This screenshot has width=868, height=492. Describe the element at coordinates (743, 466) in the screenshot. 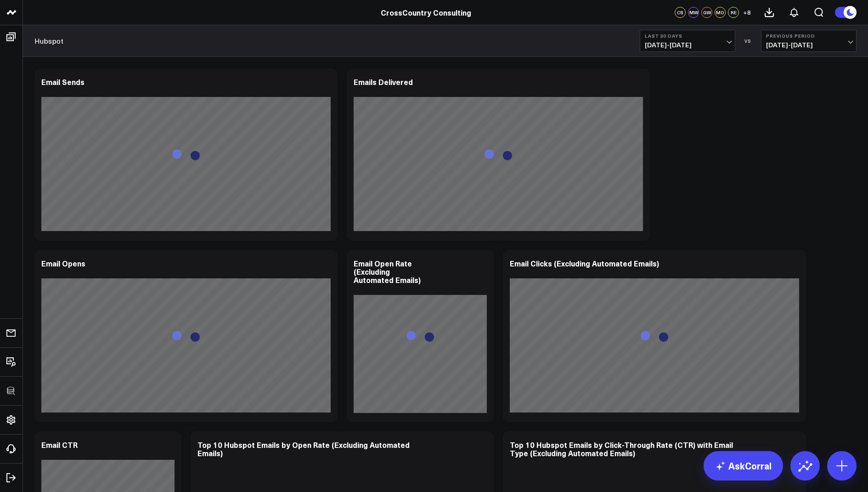

I see `a: AskCorral` at that location.